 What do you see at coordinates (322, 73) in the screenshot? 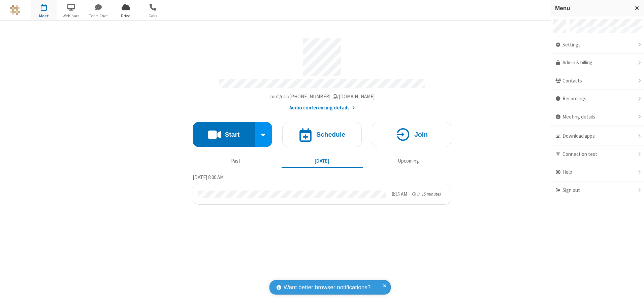
I see `section: Account details` at bounding box center [322, 73].